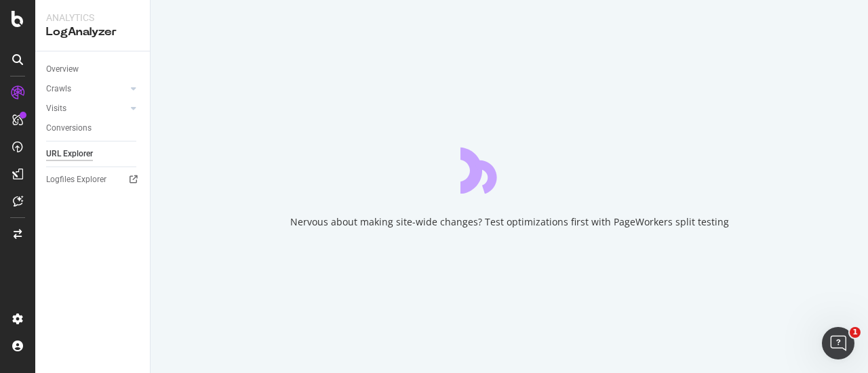 Image resolution: width=868 pixels, height=373 pixels. I want to click on a: Logfiles Explorer, so click(93, 179).